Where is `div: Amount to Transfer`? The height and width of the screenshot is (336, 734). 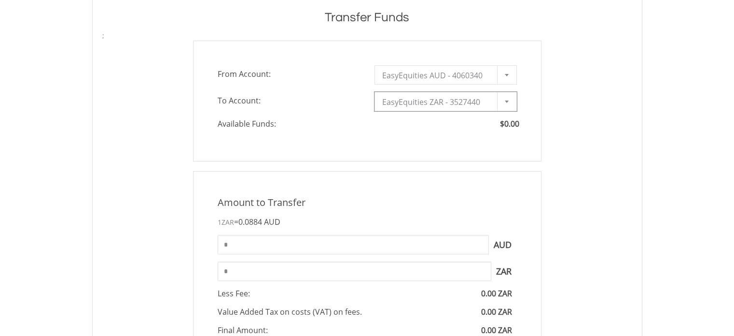
div: Amount to Transfer is located at coordinates (367, 202).